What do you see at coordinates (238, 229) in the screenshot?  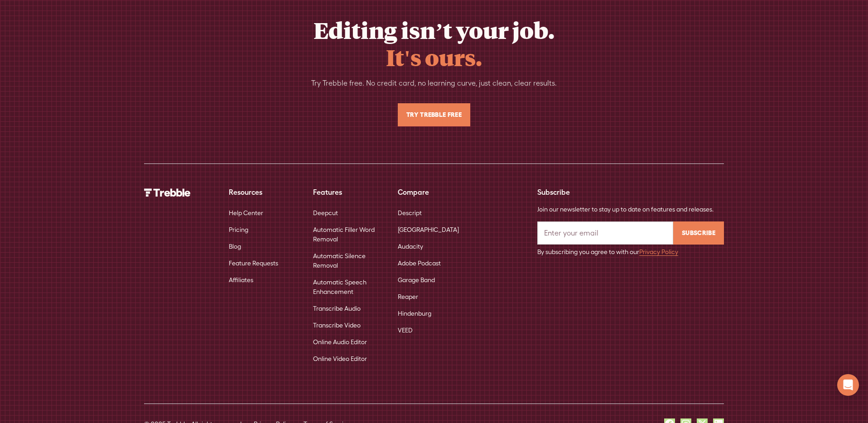 I see `a: Pricing` at bounding box center [238, 229].